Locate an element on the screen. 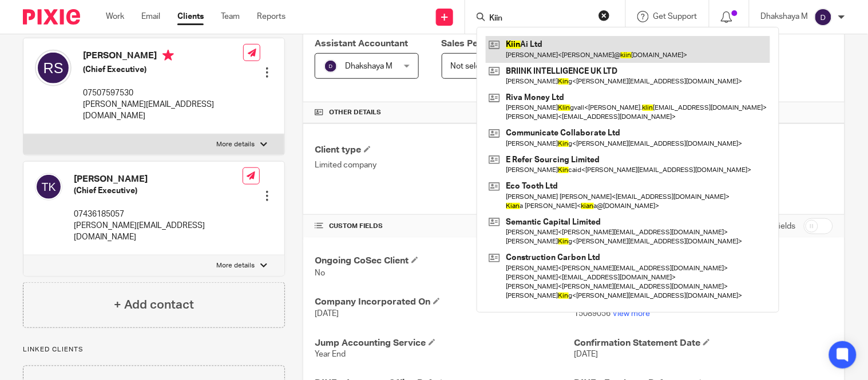 This screenshot has width=868, height=380. h4: Client type is located at coordinates (444, 150).